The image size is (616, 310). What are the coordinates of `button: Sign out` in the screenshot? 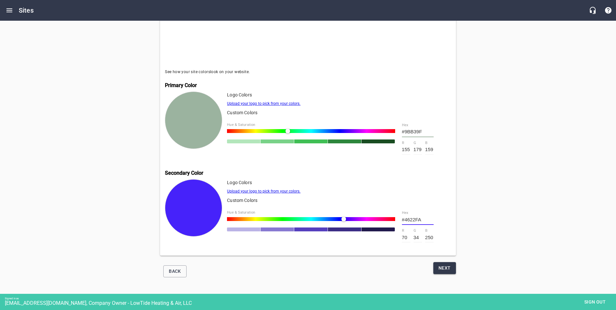 It's located at (595, 302).